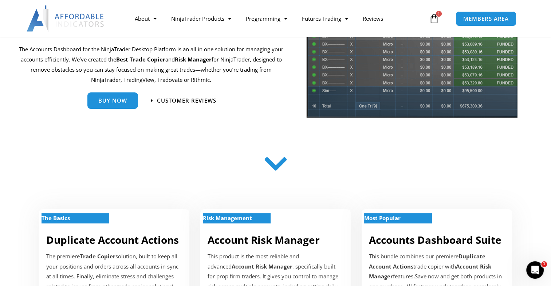 The image size is (551, 286). I want to click on a: Programming, so click(266, 19).